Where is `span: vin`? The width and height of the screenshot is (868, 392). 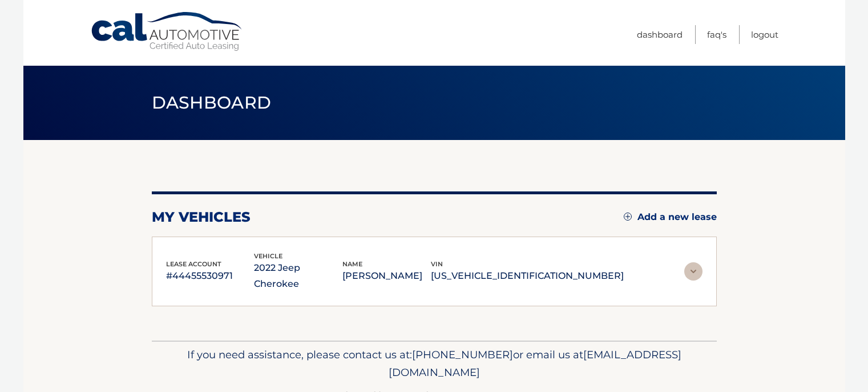
span: vin is located at coordinates (437, 264).